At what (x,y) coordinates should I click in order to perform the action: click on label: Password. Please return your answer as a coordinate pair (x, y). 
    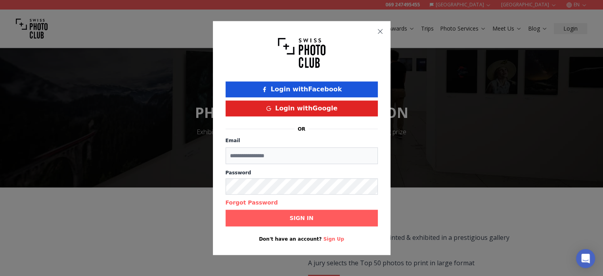
    Looking at the image, I should click on (302, 173).